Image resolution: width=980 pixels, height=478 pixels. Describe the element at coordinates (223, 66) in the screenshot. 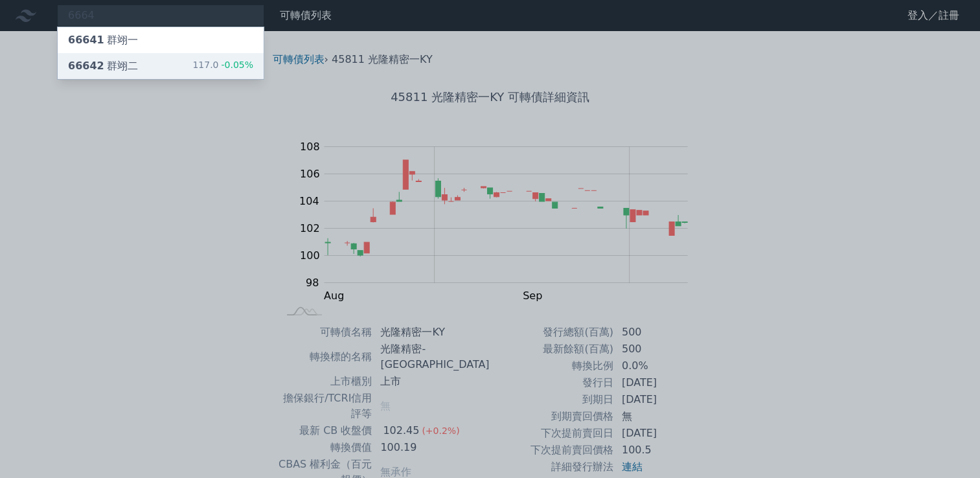

I see `div: 117.0` at that location.